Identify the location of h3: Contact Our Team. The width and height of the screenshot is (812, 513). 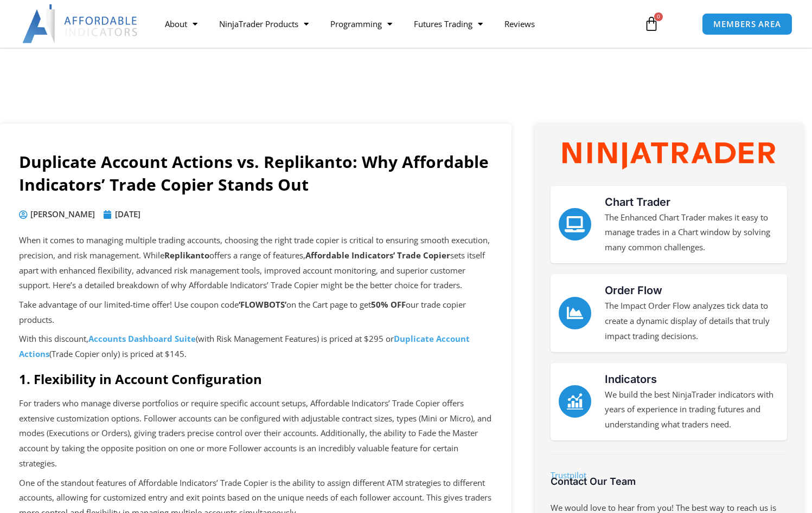
(668, 481).